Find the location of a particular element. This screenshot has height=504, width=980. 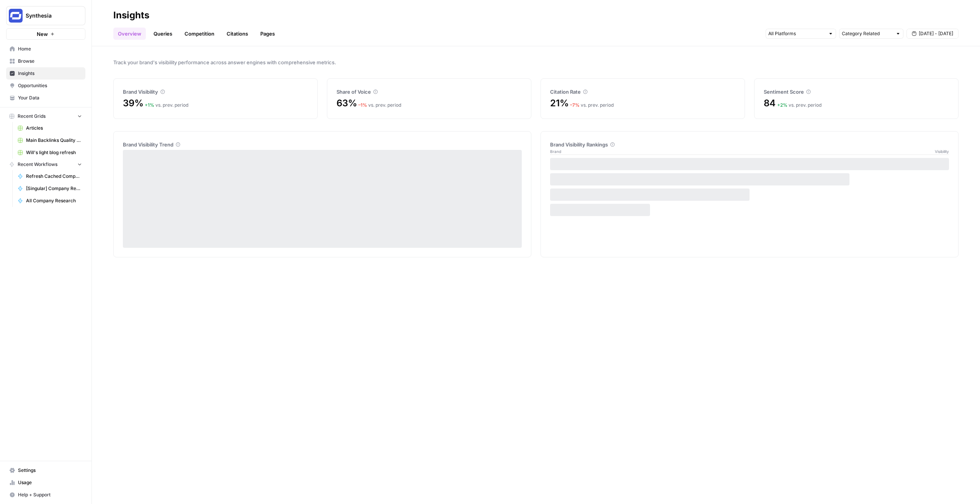

a: Opportunities is located at coordinates (46, 86).